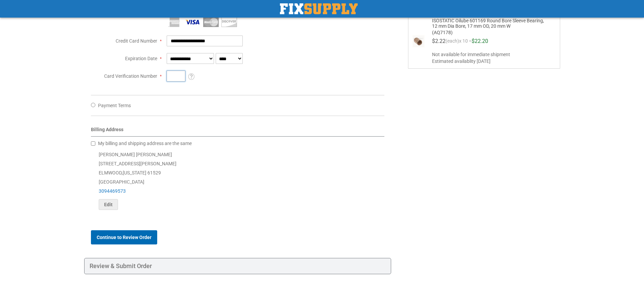 The image size is (644, 308). I want to click on span: Credit Card Number, so click(136, 41).